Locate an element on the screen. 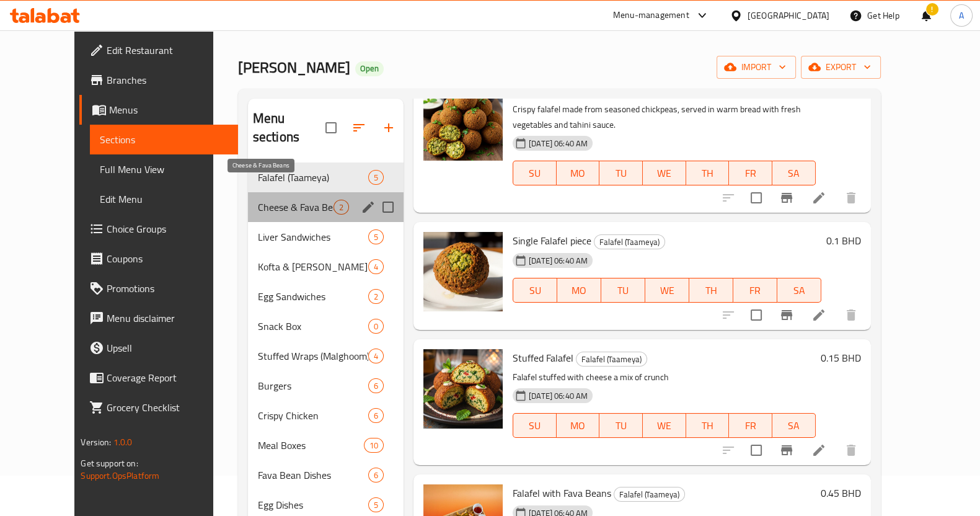 The width and height of the screenshot is (980, 516). span: Coupons is located at coordinates (167, 258).